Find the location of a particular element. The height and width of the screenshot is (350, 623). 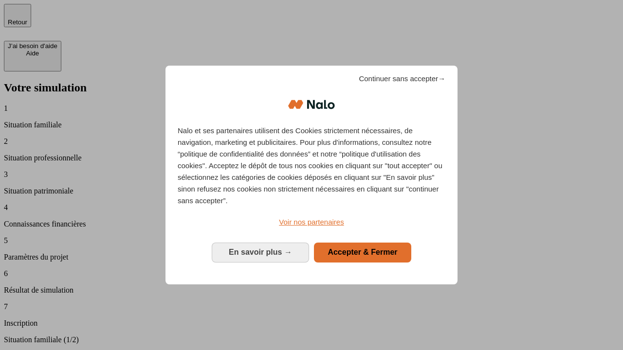

a: Voir nos partenaires is located at coordinates (312, 222).